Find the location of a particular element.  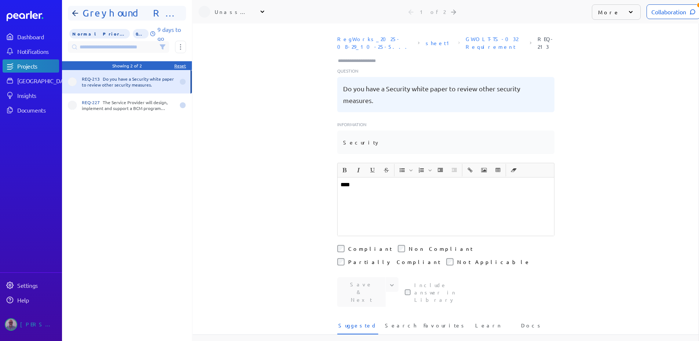

input: Type here to add tags is located at coordinates (360, 61).